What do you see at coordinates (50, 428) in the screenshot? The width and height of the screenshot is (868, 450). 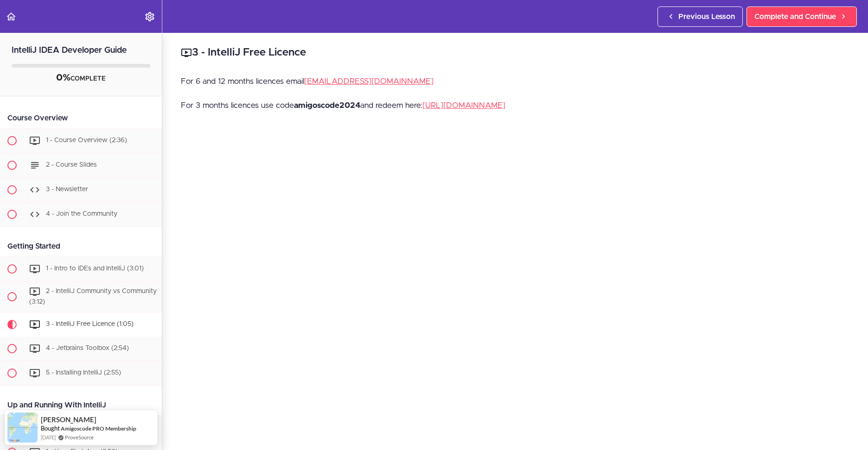 I see `span: Bought` at bounding box center [50, 428].